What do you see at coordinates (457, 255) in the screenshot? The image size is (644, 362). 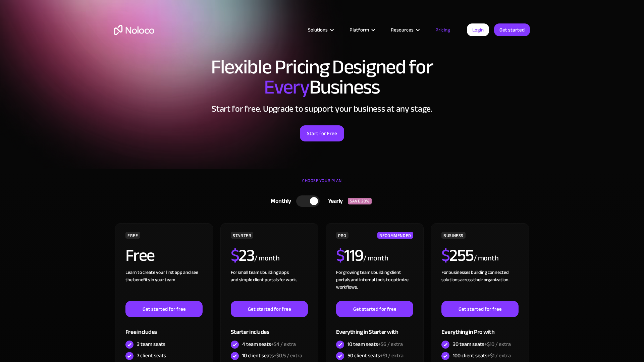 I see `h2: 255` at bounding box center [457, 255].